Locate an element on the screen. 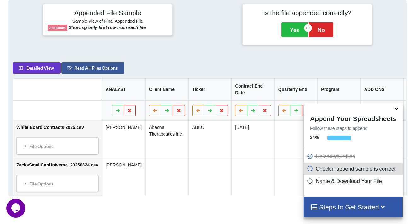  p: Upload your files is located at coordinates (354, 156).